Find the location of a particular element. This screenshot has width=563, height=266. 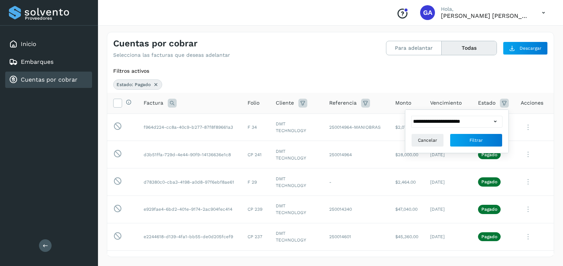

span: Vencimiento is located at coordinates (446, 103).